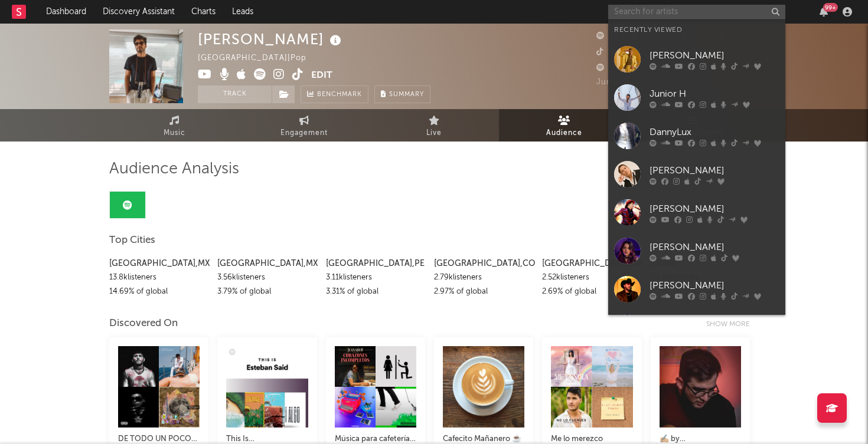  Describe the element at coordinates (592, 278) in the screenshot. I see `div: 2.52k listeners` at that location.